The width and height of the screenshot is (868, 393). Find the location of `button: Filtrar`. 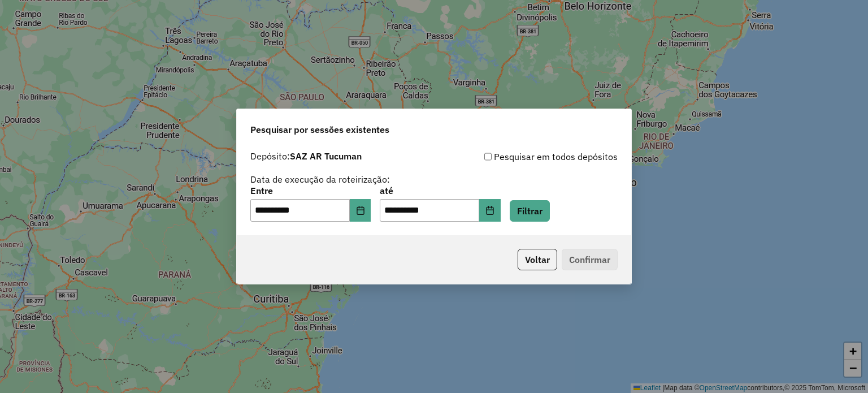

button: Filtrar is located at coordinates (529, 211).